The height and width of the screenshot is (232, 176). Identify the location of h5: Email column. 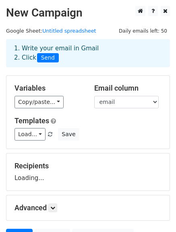
(128, 88).